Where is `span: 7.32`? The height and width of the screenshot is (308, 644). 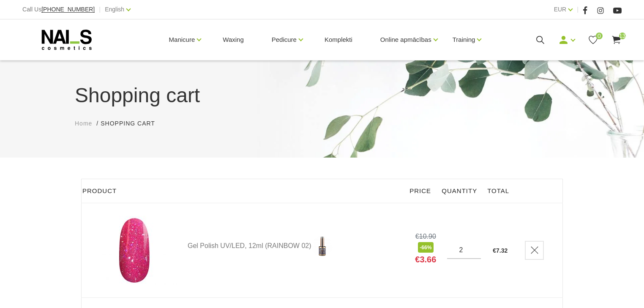 span: 7.32 is located at coordinates (502, 250).